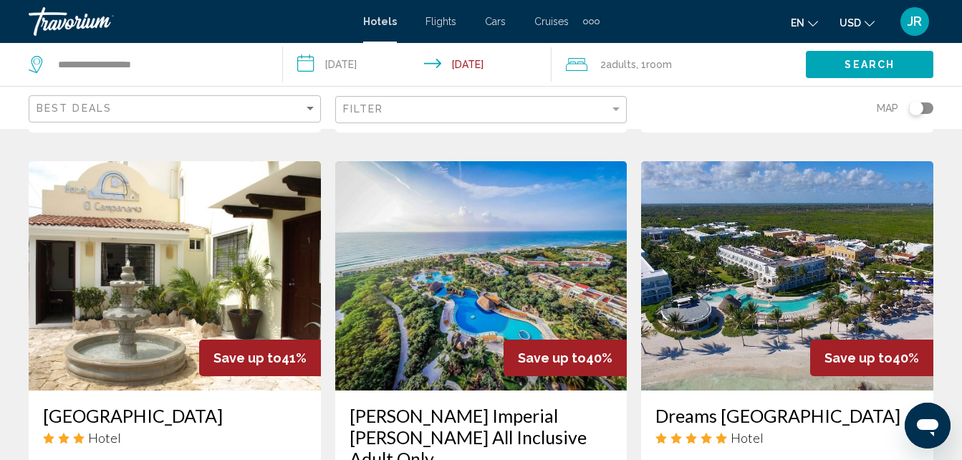 The width and height of the screenshot is (962, 460). Describe the element at coordinates (441, 21) in the screenshot. I see `a: Flights` at that location.